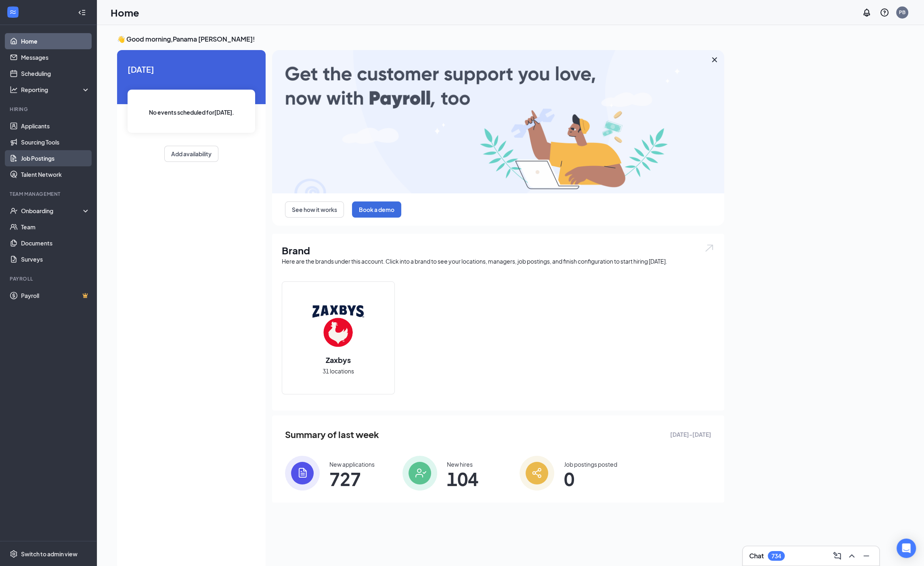 The image size is (924, 566). Describe the element at coordinates (49, 554) in the screenshot. I see `div: Switch to admin view` at that location.